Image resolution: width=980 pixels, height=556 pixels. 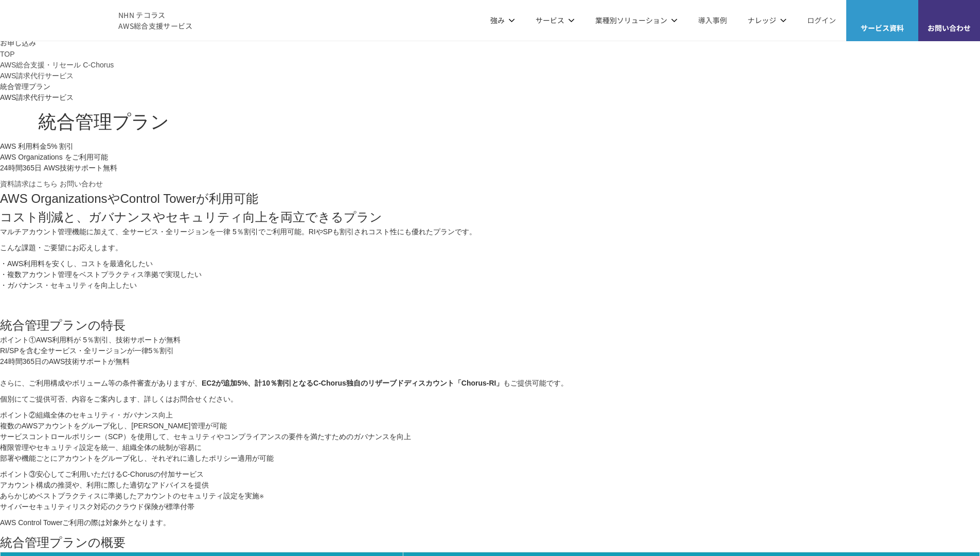 I want to click on img: AWS総合支援サービス C-Chorus, so click(x=59, y=20).